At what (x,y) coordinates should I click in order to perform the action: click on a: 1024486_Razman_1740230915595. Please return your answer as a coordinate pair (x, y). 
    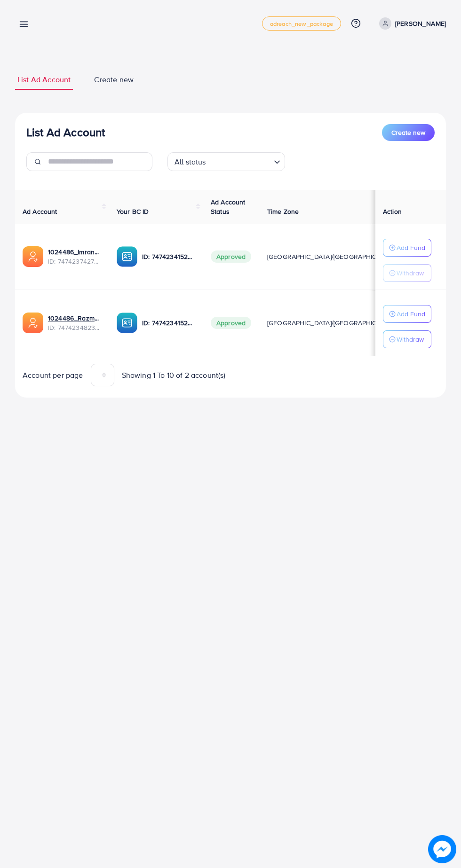
    Looking at the image, I should click on (75, 318).